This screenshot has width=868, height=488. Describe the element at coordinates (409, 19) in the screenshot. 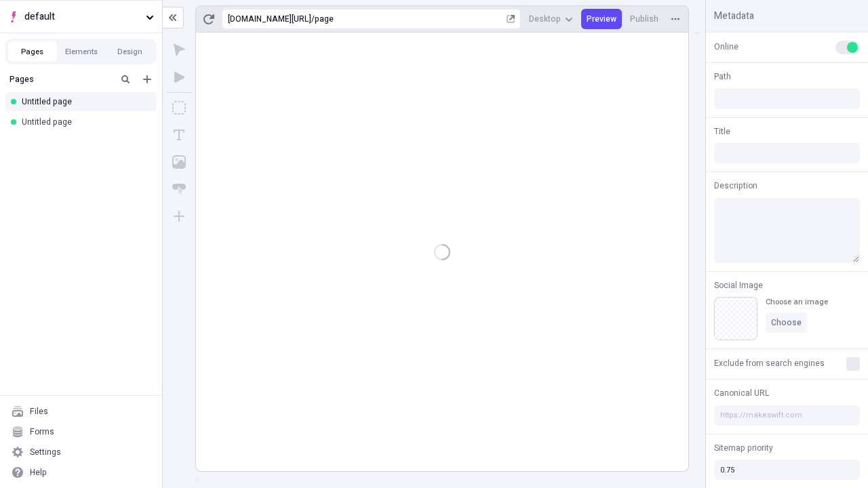

I see `div: page` at that location.